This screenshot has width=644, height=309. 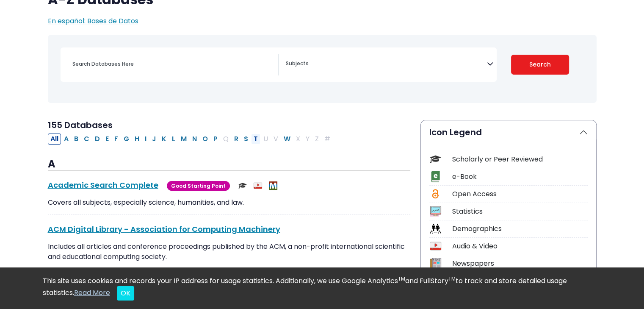 I want to click on div: Alpha-list to filter by first letter of database name, so click(x=191, y=138).